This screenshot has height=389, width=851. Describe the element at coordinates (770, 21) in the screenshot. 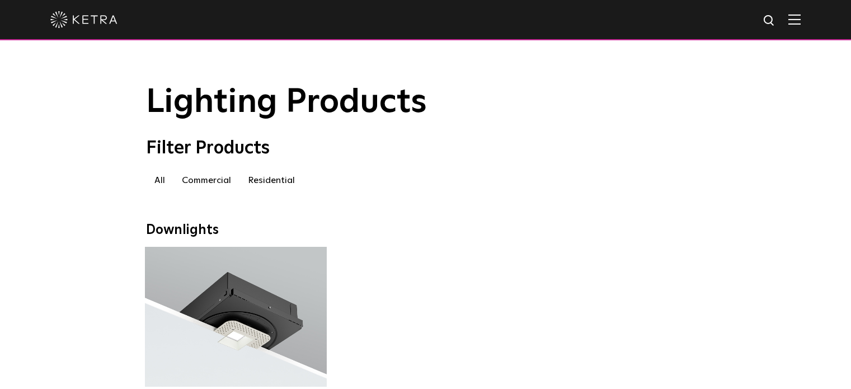

I see `img: search icon` at that location.